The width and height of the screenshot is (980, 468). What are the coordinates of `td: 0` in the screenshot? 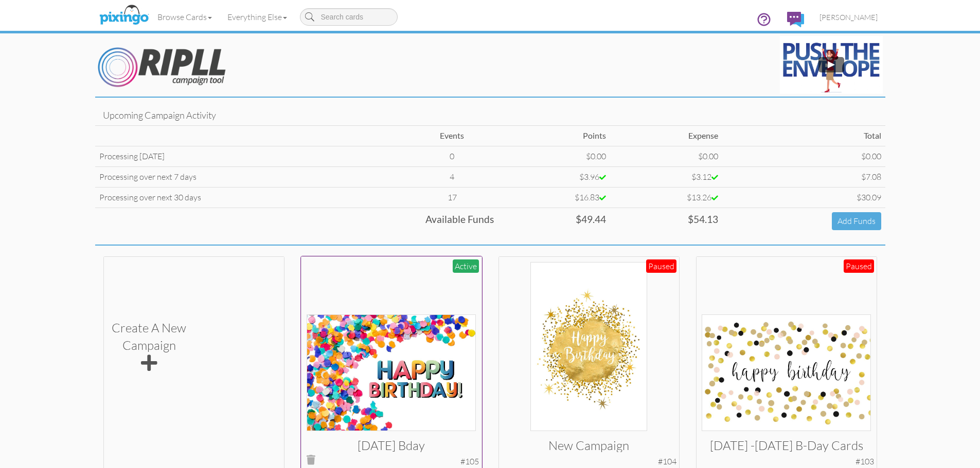 It's located at (452, 157).